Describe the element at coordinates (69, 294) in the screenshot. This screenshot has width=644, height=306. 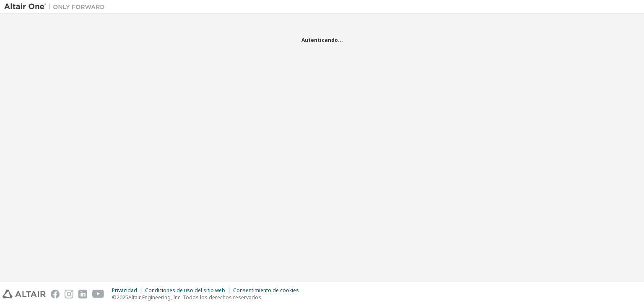
I see `img: instagram.svg` at that location.